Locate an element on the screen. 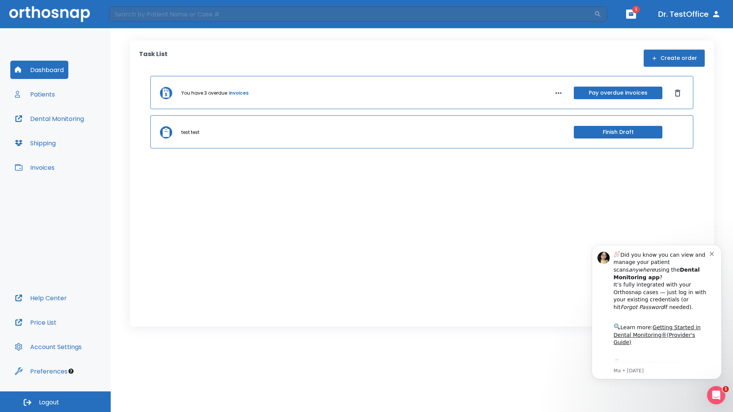 Image resolution: width=733 pixels, height=412 pixels. button: Finish Draft is located at coordinates (618, 132).